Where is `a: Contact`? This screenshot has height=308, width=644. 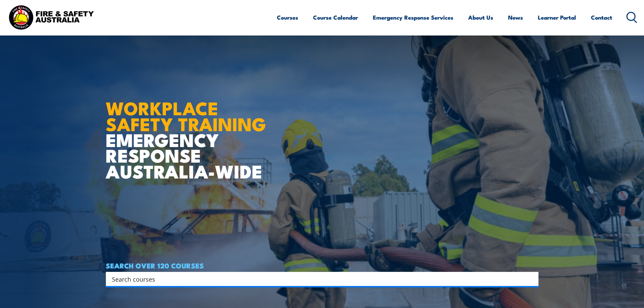
a: Contact is located at coordinates (602, 17).